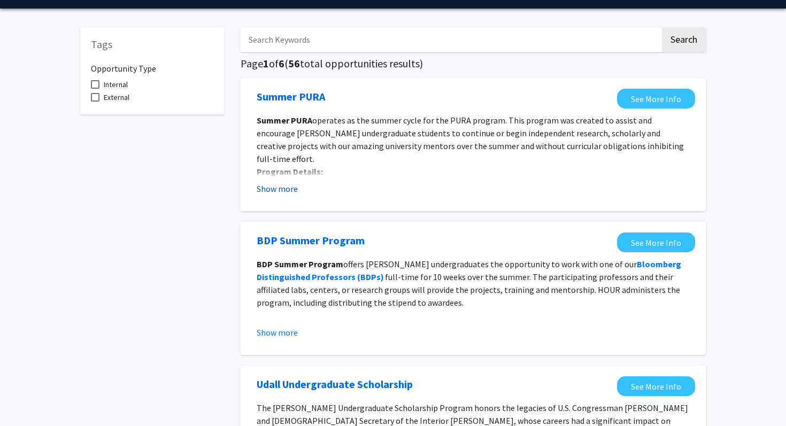 This screenshot has width=786, height=426. Describe the element at coordinates (152, 44) in the screenshot. I see `h5: Tags` at that location.